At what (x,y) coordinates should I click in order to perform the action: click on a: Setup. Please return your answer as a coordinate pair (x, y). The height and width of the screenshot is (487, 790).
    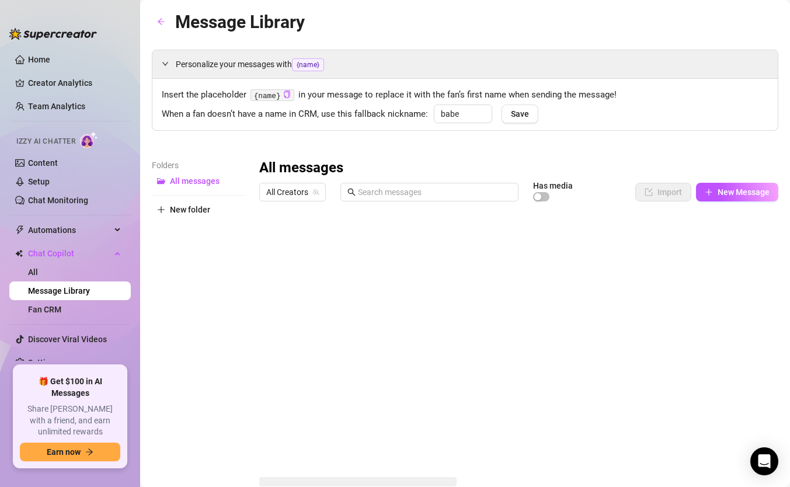
    Looking at the image, I should click on (39, 181).